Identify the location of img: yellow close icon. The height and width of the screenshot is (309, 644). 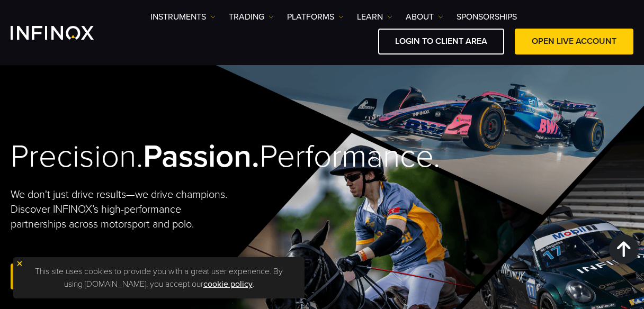
(20, 263).